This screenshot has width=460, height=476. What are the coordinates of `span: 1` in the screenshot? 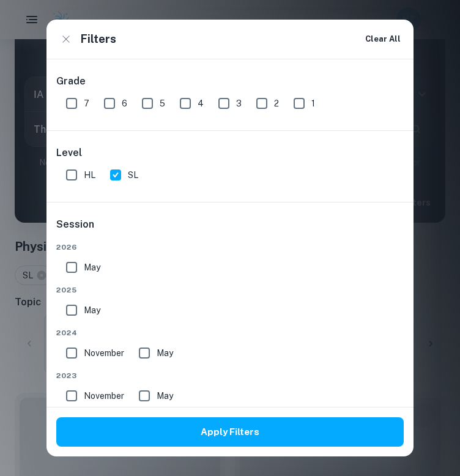 It's located at (313, 103).